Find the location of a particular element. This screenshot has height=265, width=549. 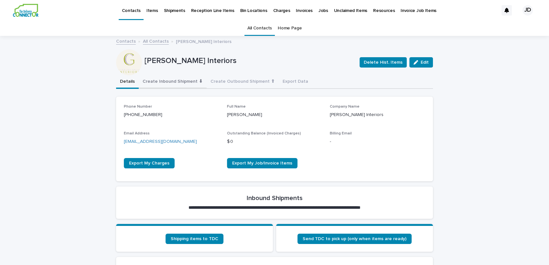

button: Create Outbound Shipment ⬆ is located at coordinates (243, 82).